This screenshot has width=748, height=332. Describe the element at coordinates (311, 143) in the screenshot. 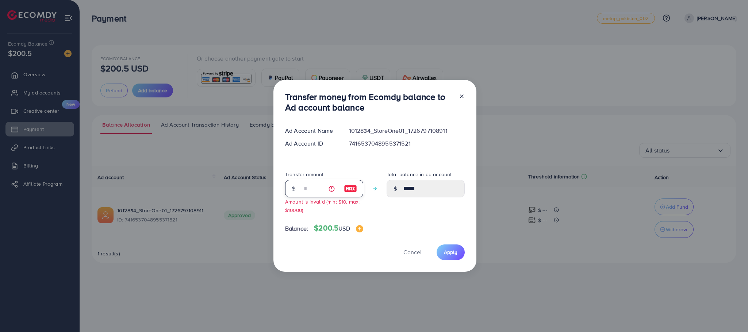

I see `div: Ad Account ID` at that location.